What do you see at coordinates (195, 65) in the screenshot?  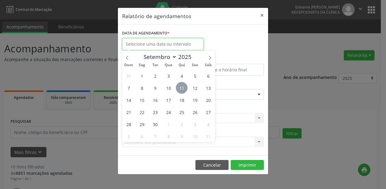 I see `span: Sex` at bounding box center [195, 65].